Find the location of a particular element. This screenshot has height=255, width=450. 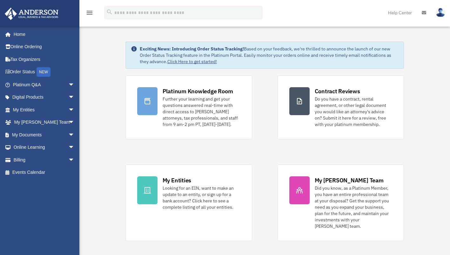

a: Contract Reviews Do you have a contract, rental agreement, or other legal document you would like... is located at coordinates (341, 107).